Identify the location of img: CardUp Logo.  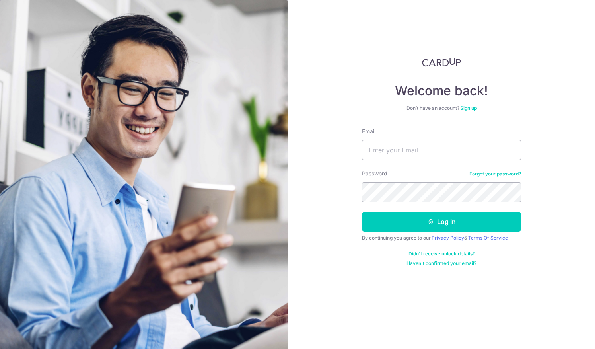
(441, 62).